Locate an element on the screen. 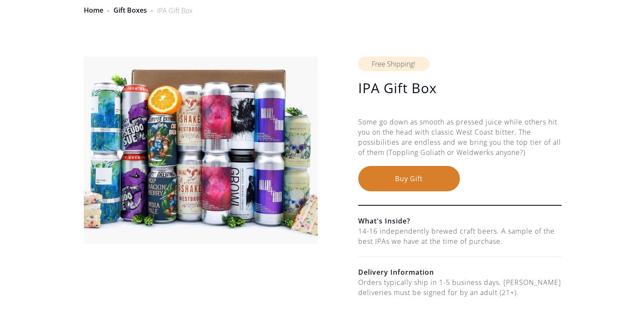 This screenshot has height=309, width=644. h6: What's Inside? is located at coordinates (460, 221).